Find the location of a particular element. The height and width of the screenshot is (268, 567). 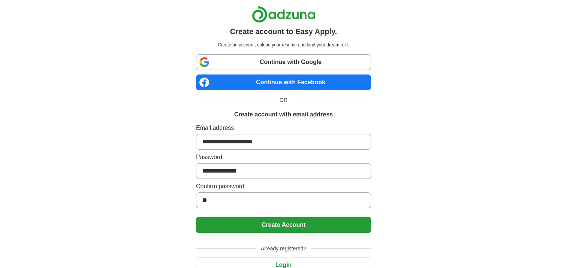

span: Already registered? is located at coordinates (283, 249).